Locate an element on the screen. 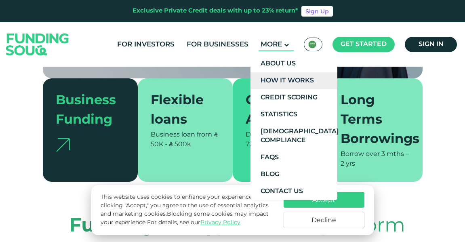 This screenshot has height=242, width=465. div: Exclusive Private Credit deals with up to 23% return* is located at coordinates (216, 11).